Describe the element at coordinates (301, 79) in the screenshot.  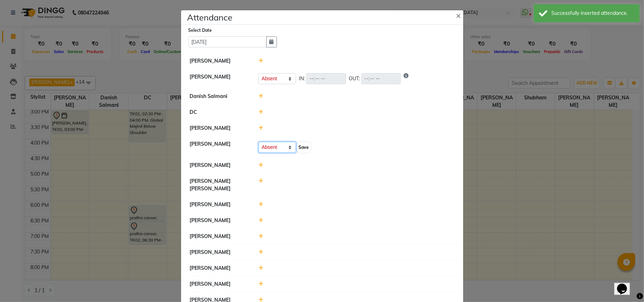
I see `span: IN:` at that location.